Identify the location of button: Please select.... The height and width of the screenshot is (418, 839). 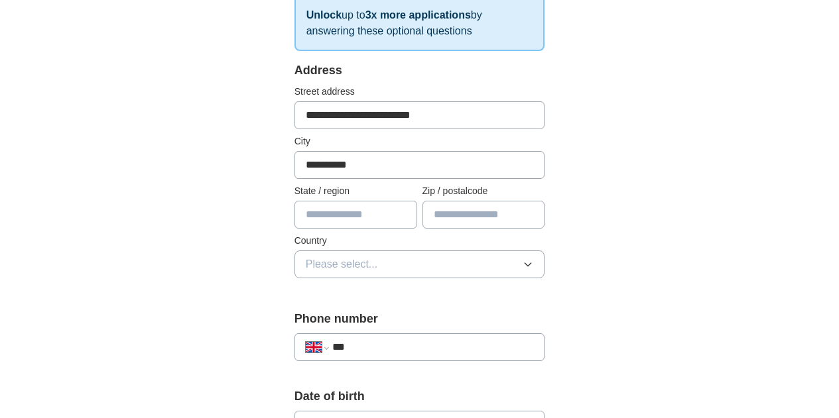
(420, 265).